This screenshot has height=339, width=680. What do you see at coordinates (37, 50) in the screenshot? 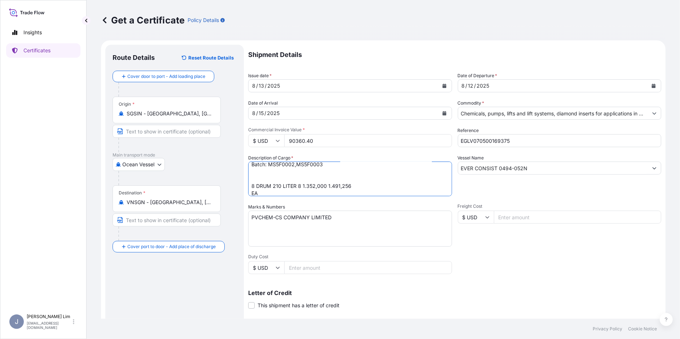
I see `p: Certificates` at bounding box center [37, 50].